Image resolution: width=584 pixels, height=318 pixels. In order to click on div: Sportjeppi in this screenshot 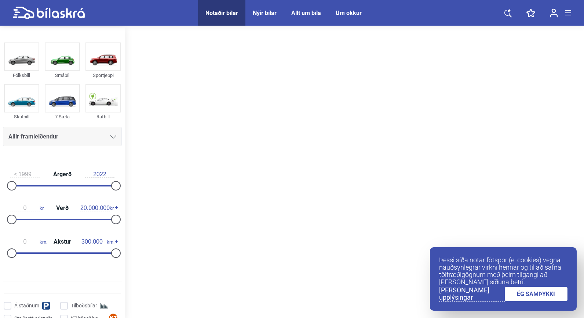, I will do `click(103, 75)`.